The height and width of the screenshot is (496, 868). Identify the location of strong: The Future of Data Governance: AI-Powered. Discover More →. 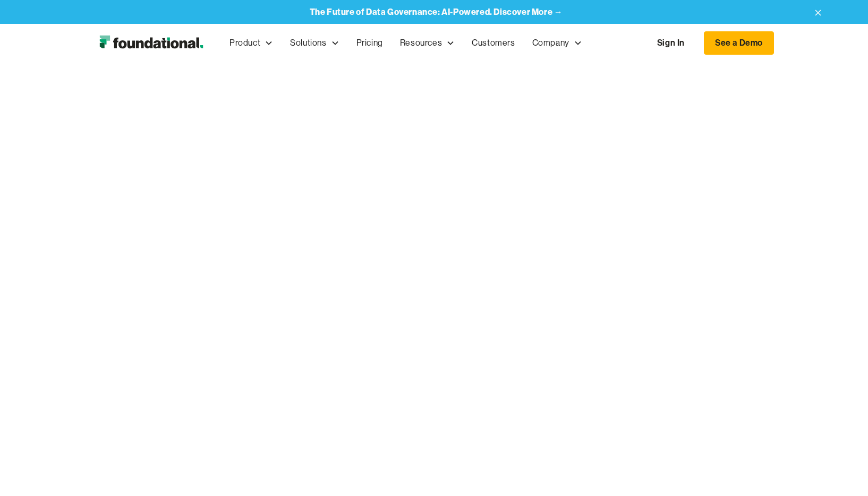
(436, 12).